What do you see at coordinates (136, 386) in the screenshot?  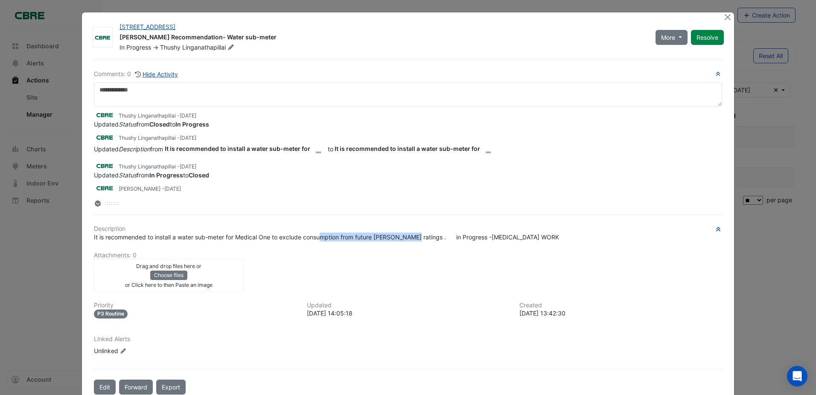 I see `button: Forward` at bounding box center [136, 386].